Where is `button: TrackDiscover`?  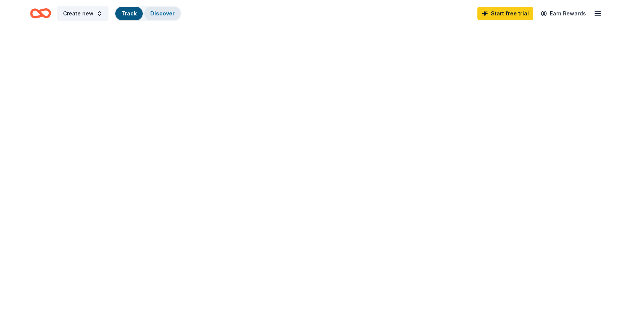 button: TrackDiscover is located at coordinates (148, 14).